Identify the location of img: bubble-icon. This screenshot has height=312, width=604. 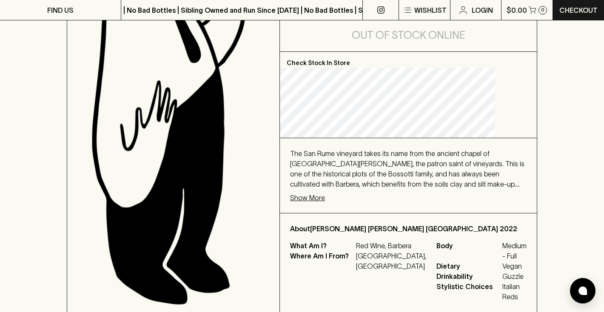
(583, 291).